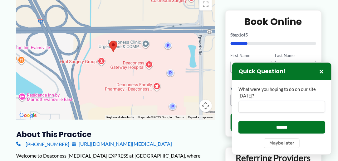 The width and height of the screenshot is (338, 161). Describe the element at coordinates (282, 144) in the screenshot. I see `button: Maybe later` at that location.